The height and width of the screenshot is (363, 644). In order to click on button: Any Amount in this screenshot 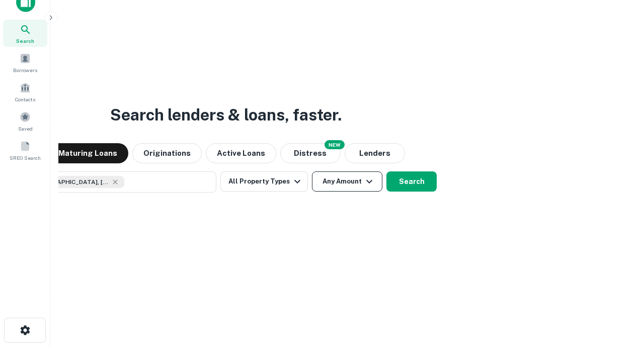, I will do `click(347, 181)`.